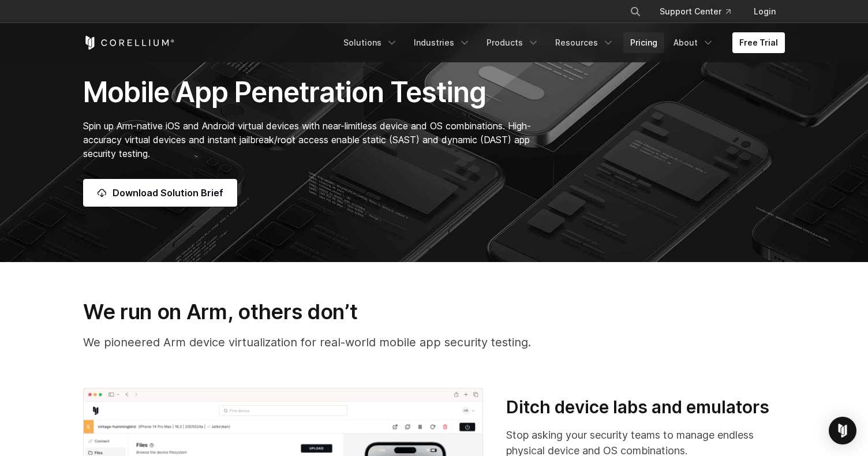 The height and width of the screenshot is (456, 868). I want to click on a: Products, so click(513, 42).